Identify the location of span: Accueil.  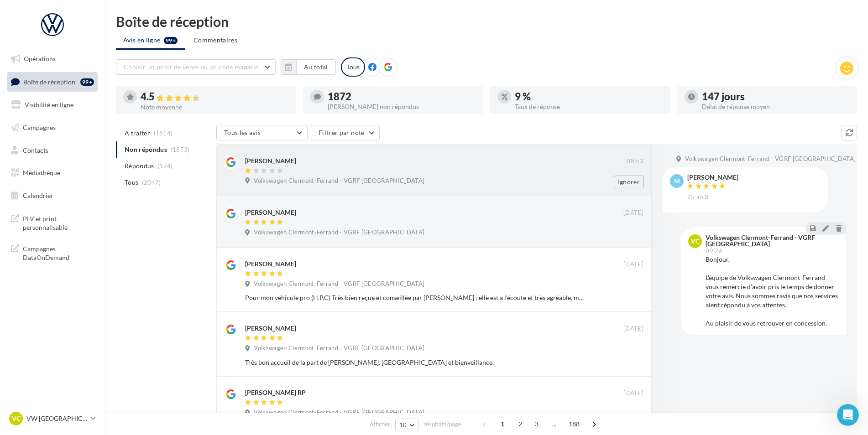
(19, 310).